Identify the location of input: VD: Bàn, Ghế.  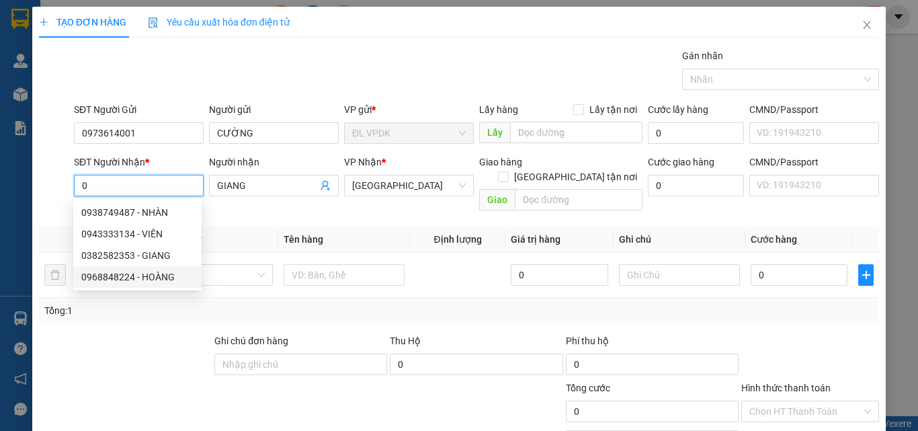
(344, 275).